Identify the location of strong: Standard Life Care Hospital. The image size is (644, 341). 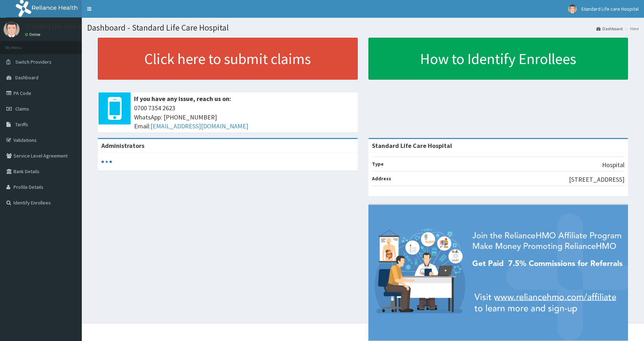
(411, 146).